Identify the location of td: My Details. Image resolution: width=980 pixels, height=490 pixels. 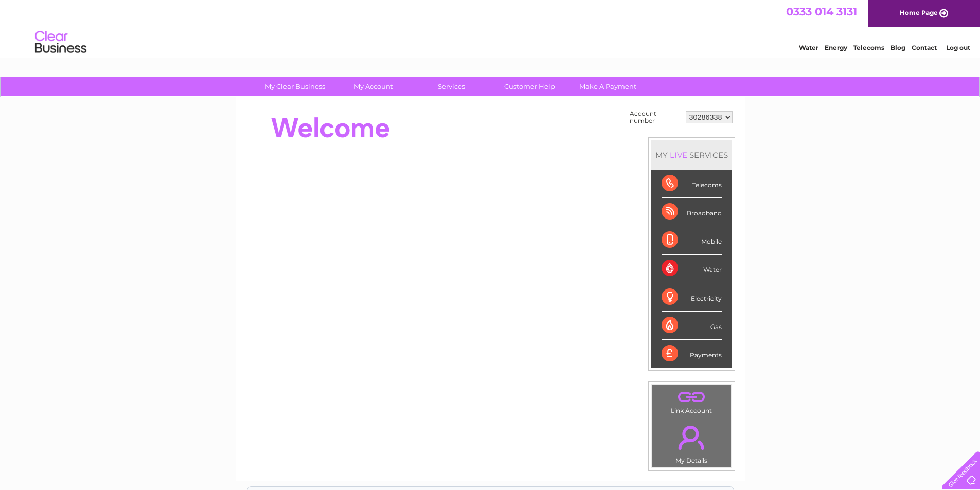
(692, 442).